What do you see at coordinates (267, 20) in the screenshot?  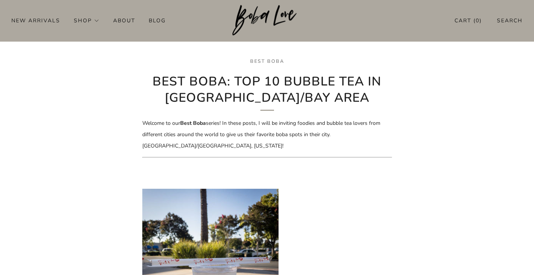 I see `a: Boba Love` at bounding box center [267, 20].